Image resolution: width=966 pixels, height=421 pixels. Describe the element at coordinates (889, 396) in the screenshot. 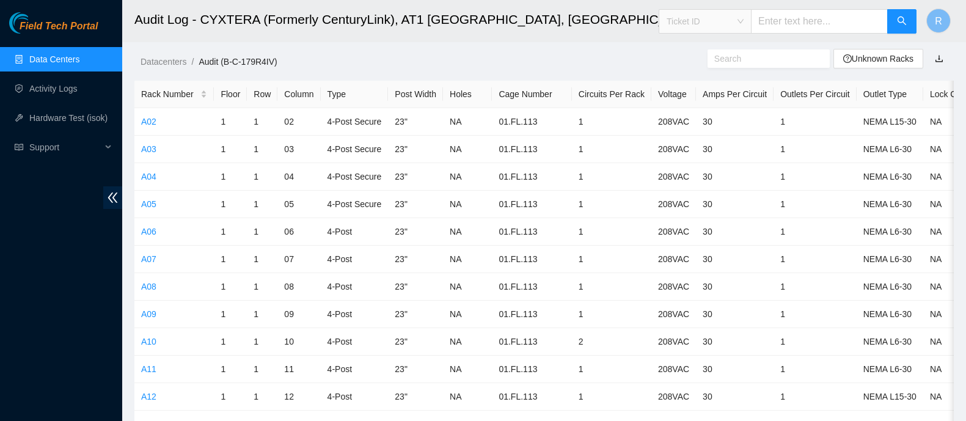

I see `td: NEMA L15-30` at that location.